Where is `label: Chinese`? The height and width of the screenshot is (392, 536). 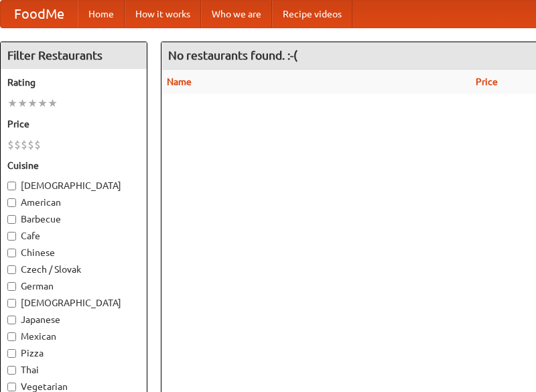 label: Chinese is located at coordinates (73, 253).